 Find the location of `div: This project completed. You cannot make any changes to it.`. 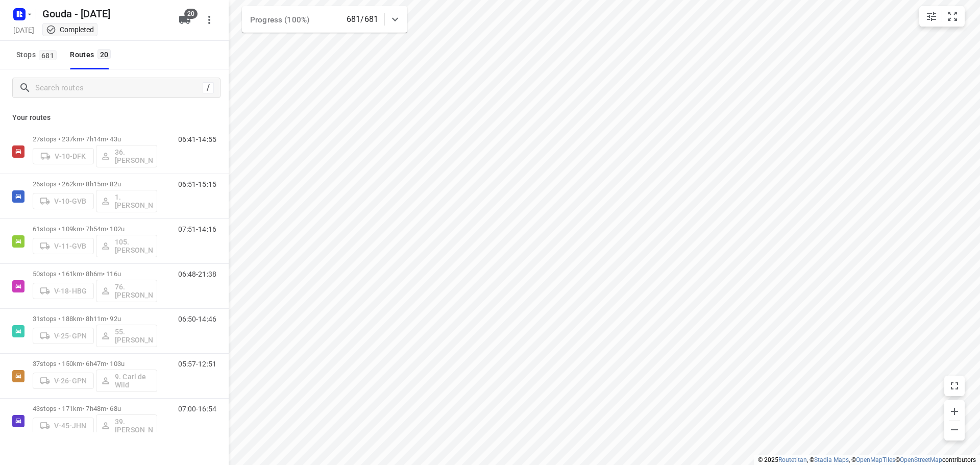

div: This project completed. You cannot make any changes to it. is located at coordinates (70, 29).